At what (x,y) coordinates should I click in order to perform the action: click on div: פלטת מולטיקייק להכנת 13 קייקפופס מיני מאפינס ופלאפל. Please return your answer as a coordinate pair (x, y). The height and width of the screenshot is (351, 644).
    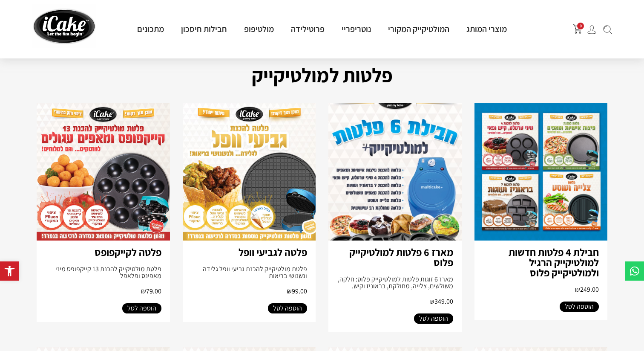
    Looking at the image, I should click on (103, 273).